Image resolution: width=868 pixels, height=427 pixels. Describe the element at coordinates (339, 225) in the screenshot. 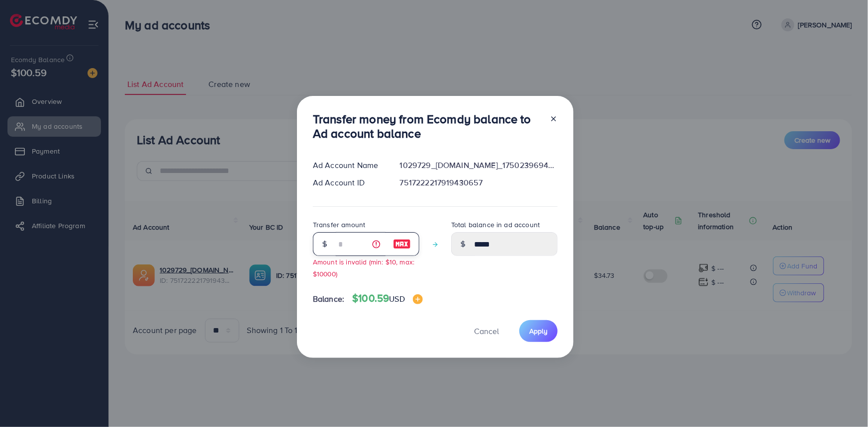

I see `label: Transfer amount` at that location.